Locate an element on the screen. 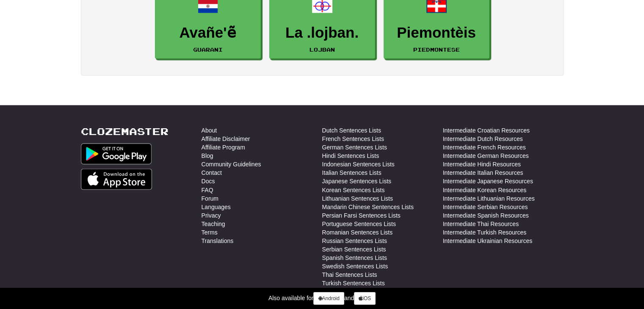 The height and width of the screenshot is (309, 644). a: French Sentences Lists is located at coordinates (353, 139).